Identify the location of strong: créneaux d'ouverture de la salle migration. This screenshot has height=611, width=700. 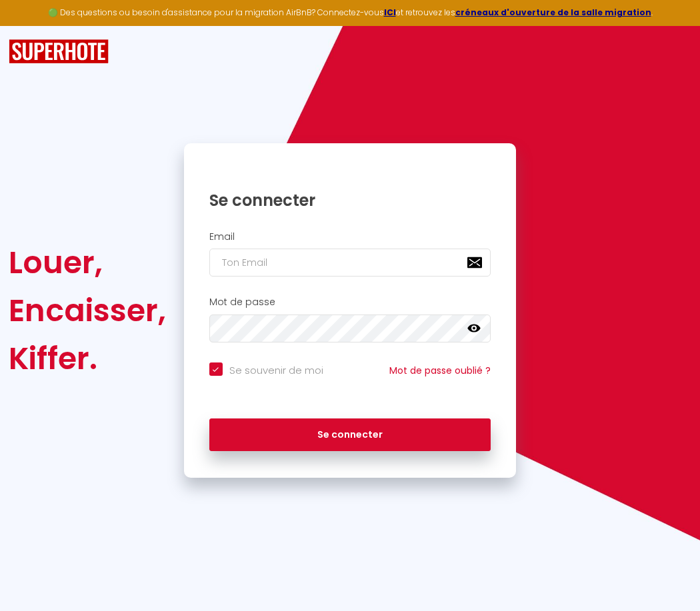
(553, 12).